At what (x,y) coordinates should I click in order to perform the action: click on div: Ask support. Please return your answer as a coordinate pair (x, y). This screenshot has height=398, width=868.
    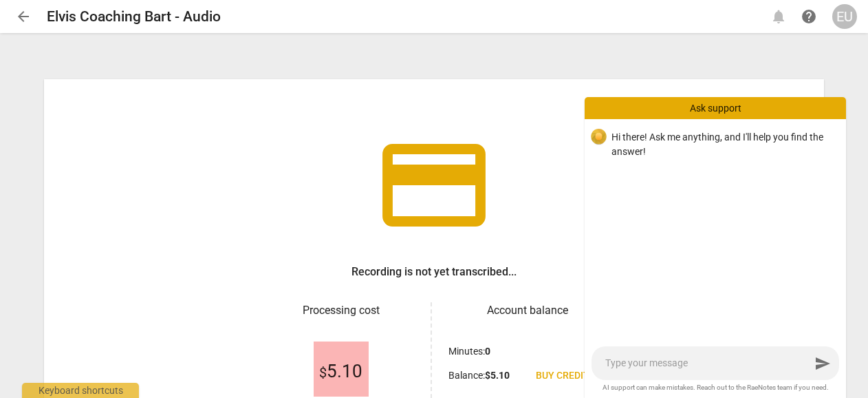
    Looking at the image, I should click on (716, 108).